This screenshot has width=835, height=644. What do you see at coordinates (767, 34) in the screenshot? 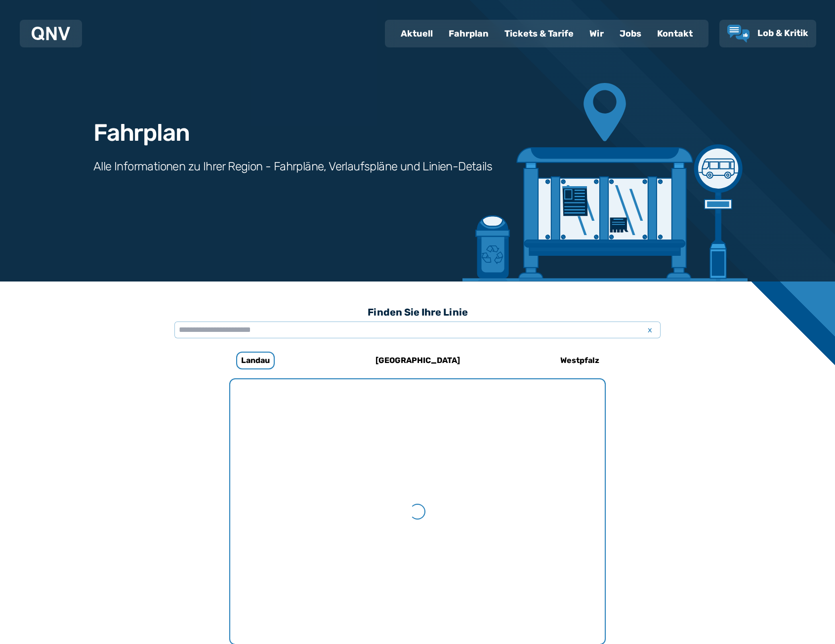
I see `a: Lob & Kritik` at bounding box center [767, 34].